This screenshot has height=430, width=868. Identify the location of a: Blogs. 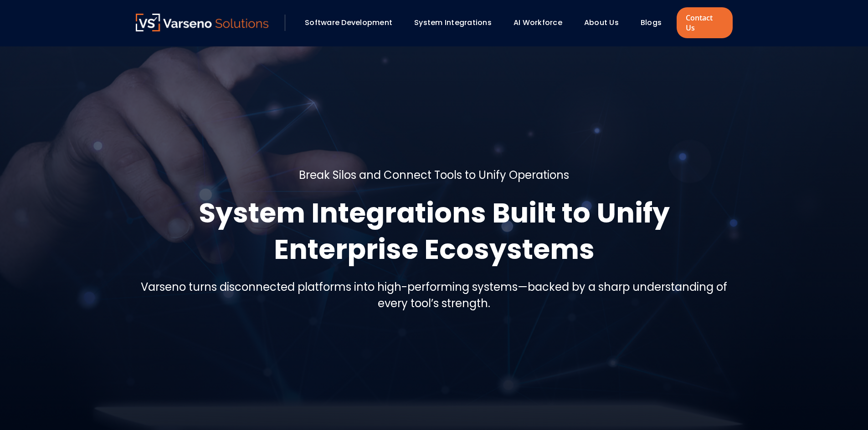
(651, 22).